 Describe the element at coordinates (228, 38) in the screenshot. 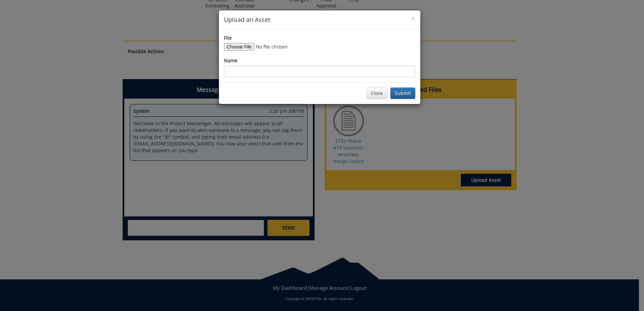

I see `label: File` at that location.